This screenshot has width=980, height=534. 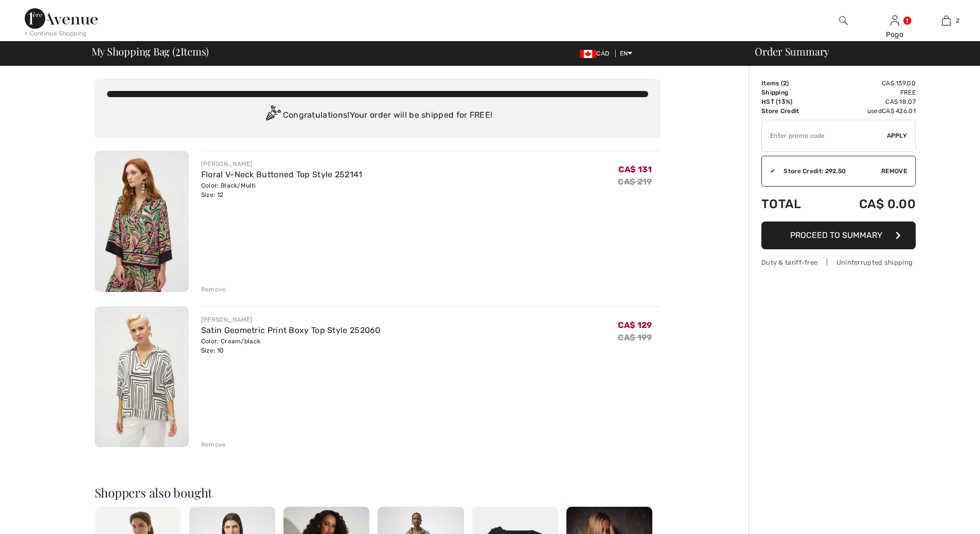 What do you see at coordinates (793, 93) in the screenshot?
I see `td: Shipping` at bounding box center [793, 93].